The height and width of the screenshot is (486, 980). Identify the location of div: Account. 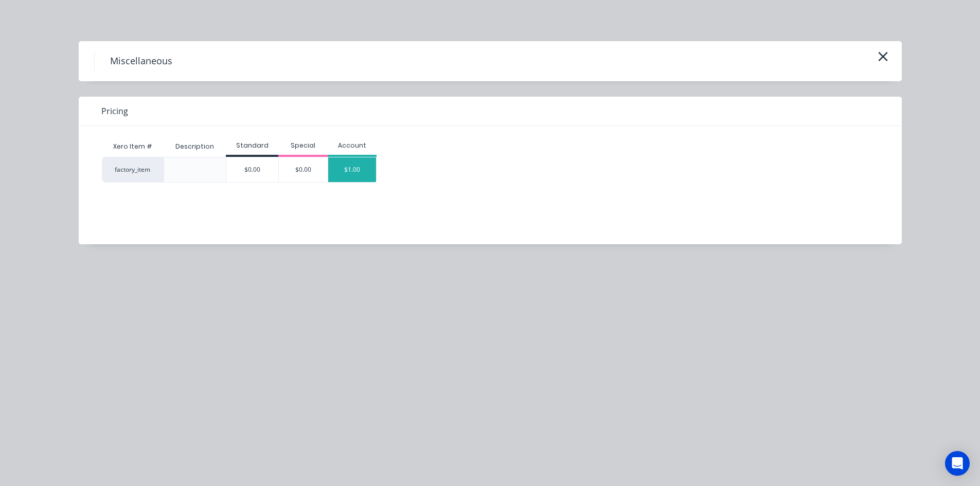
(352, 146).